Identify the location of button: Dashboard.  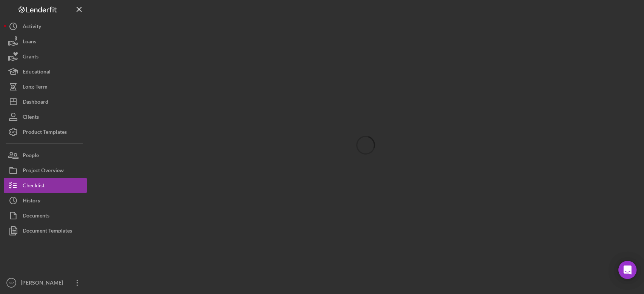
(45, 102).